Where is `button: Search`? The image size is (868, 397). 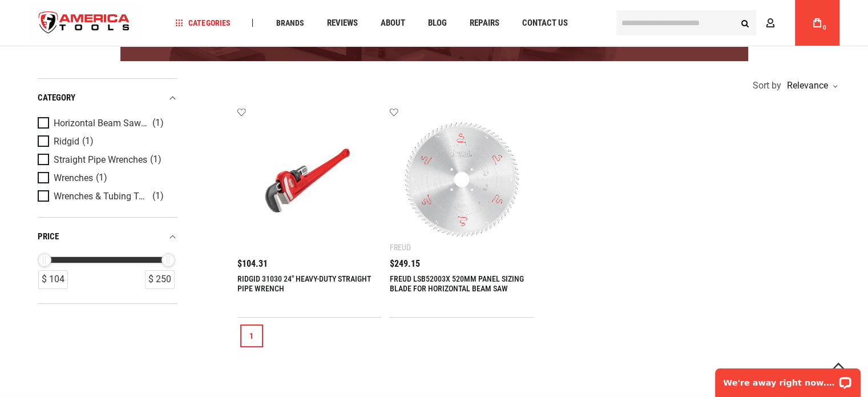 button: Search is located at coordinates (745, 23).